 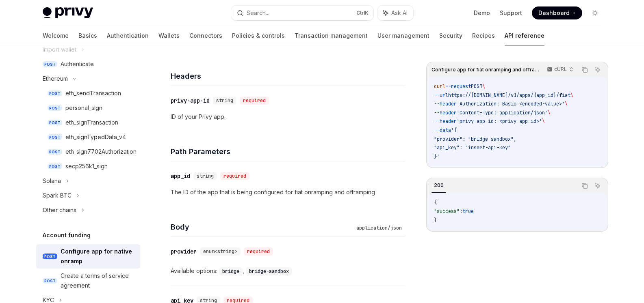 I want to click on div: Create a terms of service agreement, so click(x=98, y=281).